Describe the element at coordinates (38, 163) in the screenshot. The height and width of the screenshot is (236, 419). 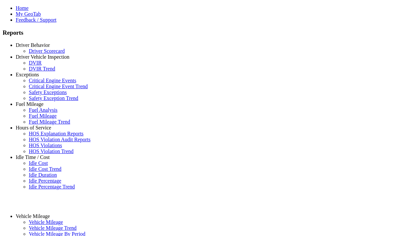
I see `a: Idle Cost` at that location.